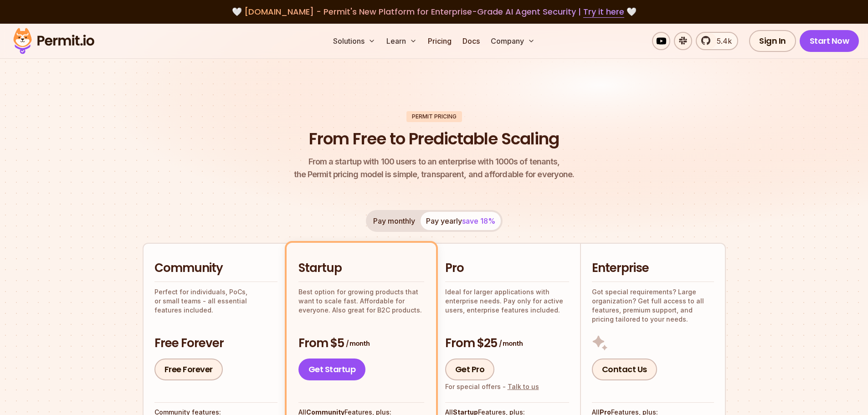 The height and width of the screenshot is (415, 868). I want to click on h1: From Free to Predictable Scaling, so click(434, 139).